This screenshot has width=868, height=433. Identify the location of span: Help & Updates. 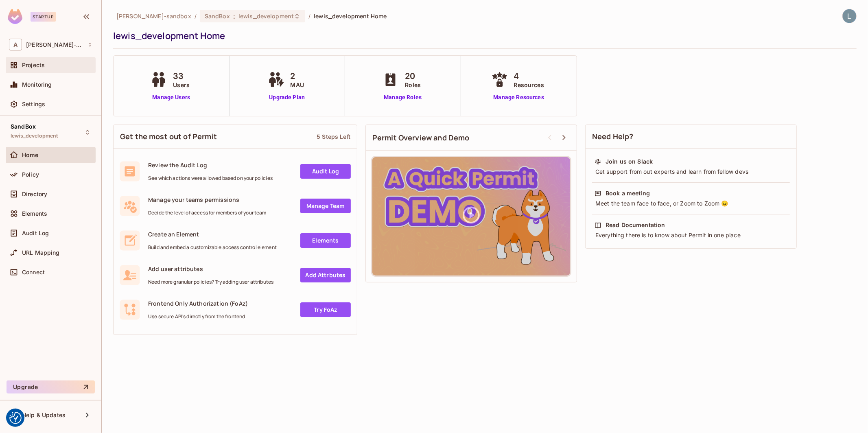
(44, 415).